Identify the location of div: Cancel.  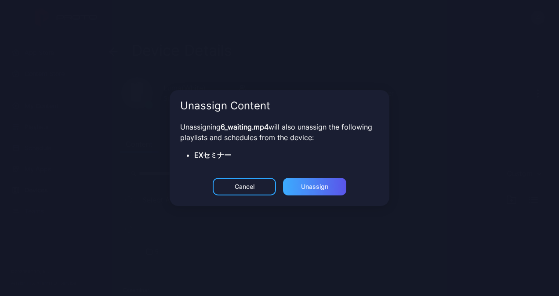
(244, 187).